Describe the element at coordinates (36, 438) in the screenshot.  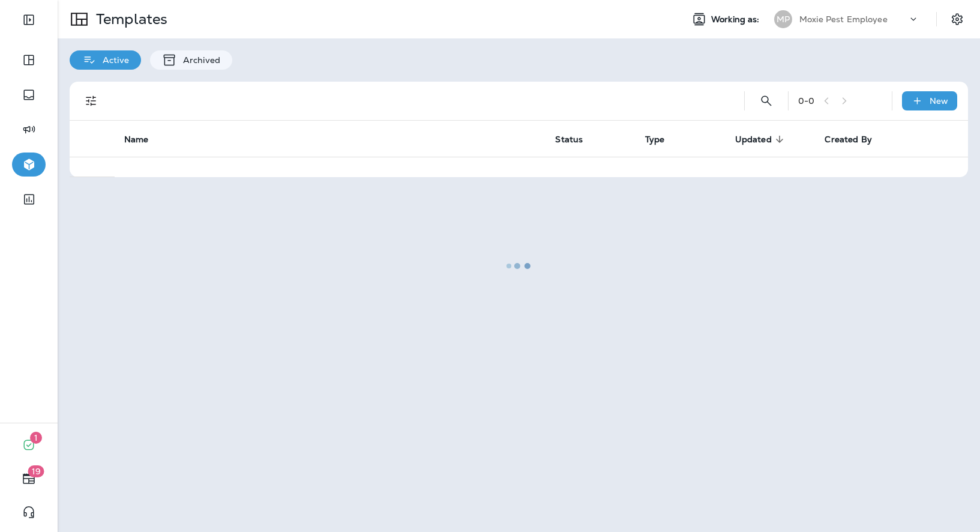
I see `span: 1` at that location.